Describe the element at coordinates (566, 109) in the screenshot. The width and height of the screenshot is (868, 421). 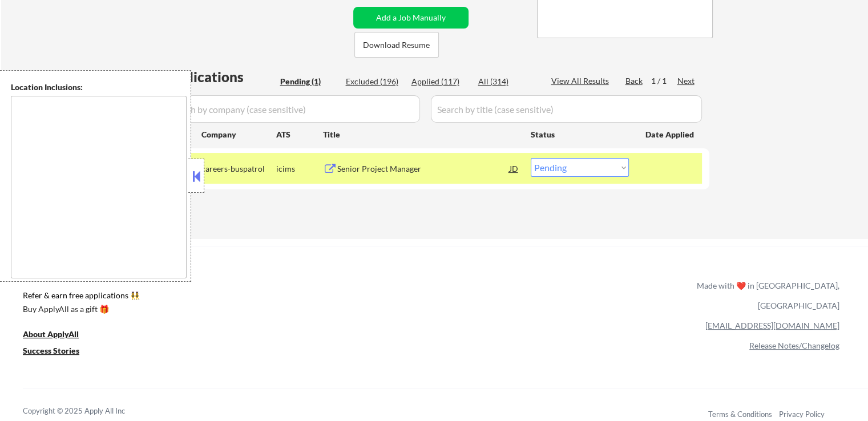
I see `input: Search by title (case sensitive)` at that location.